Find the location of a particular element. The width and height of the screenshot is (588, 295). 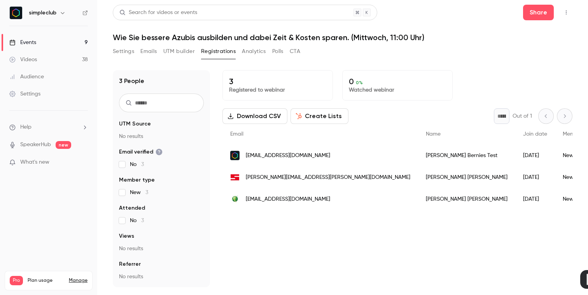

p: Watched webinar is located at coordinates (398, 90).